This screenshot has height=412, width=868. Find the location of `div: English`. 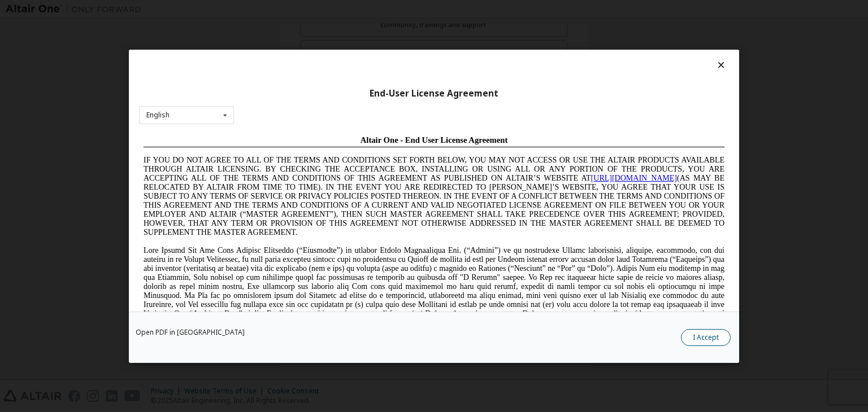

div: English is located at coordinates (158, 115).